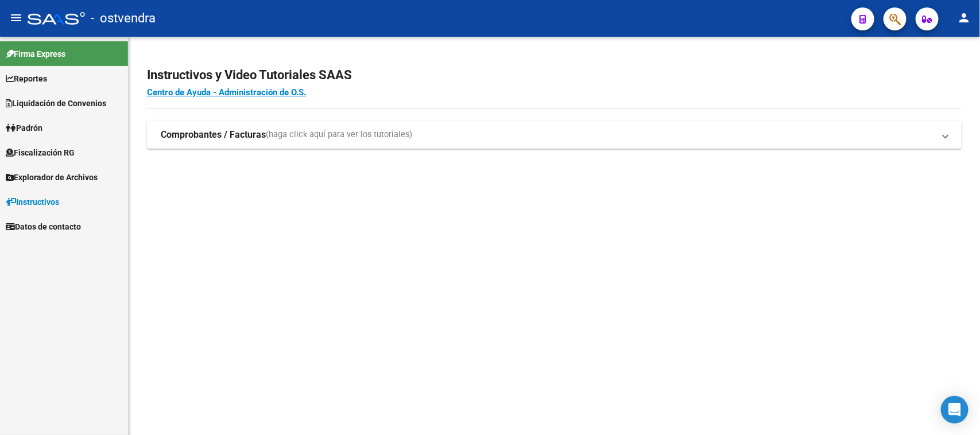  What do you see at coordinates (32, 202) in the screenshot?
I see `span: Instructivos` at bounding box center [32, 202].